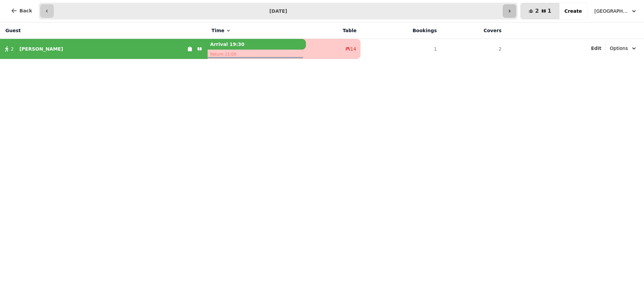 The height and width of the screenshot is (308, 644). What do you see at coordinates (619, 49) in the screenshot?
I see `span: Options` at bounding box center [619, 49].